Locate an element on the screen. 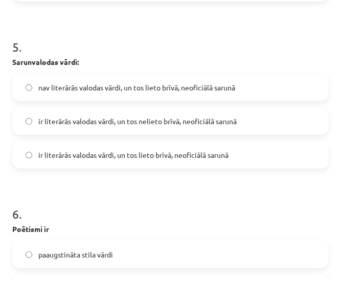 The height and width of the screenshot is (281, 341). input: ir literārās valodas vārdi, un tos lieto brīvā, neoficiālā sarunā is located at coordinates (29, 155).